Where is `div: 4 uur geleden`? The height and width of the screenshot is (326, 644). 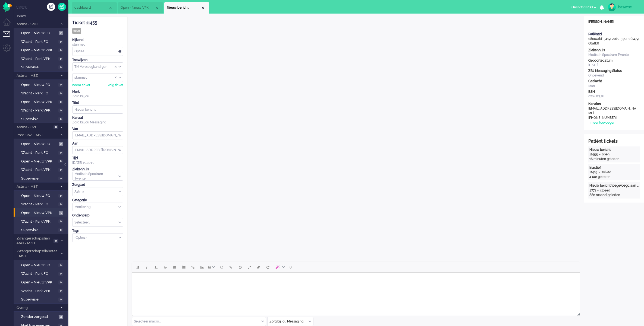
div: 4 uur geleden is located at coordinates (614, 177).